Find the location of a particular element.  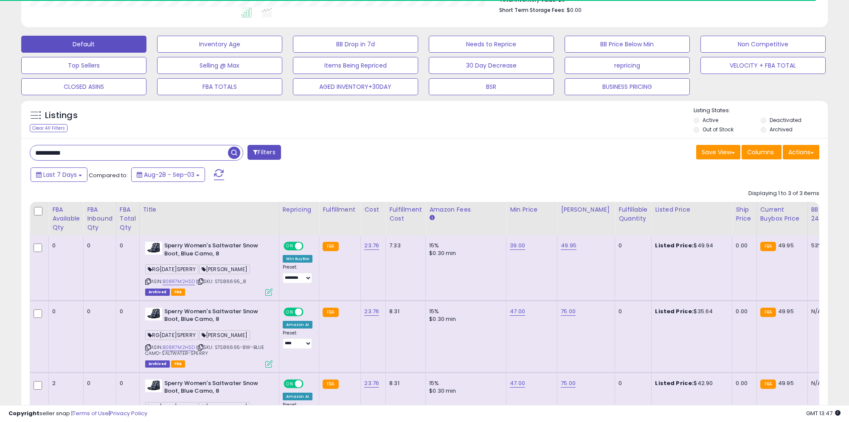

button: Columns is located at coordinates (762, 152).